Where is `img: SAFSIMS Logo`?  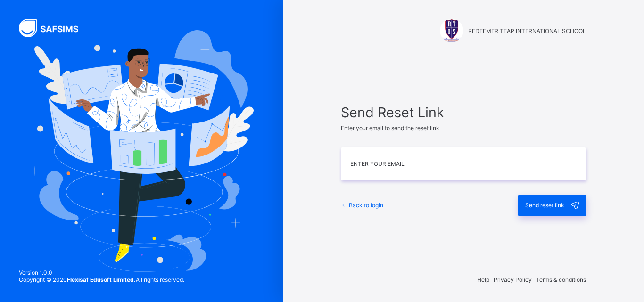 img: SAFSIMS Logo is located at coordinates (54, 28).